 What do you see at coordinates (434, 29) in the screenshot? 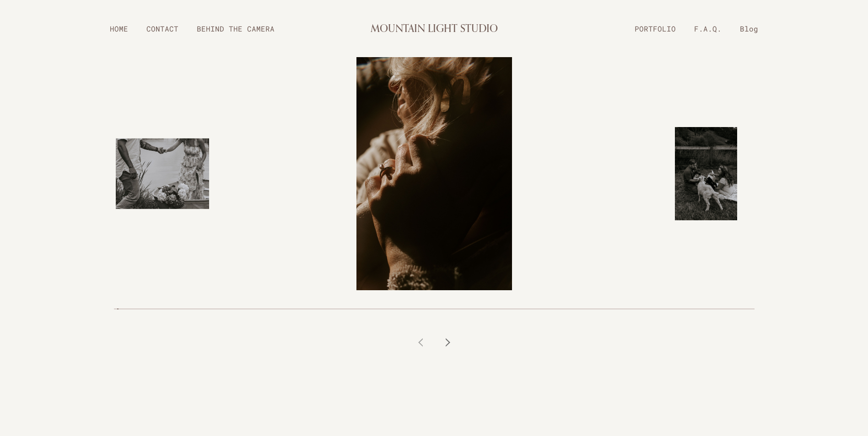
I see `span: MOUNTAIN LIGHT STUDIO` at bounding box center [434, 29].